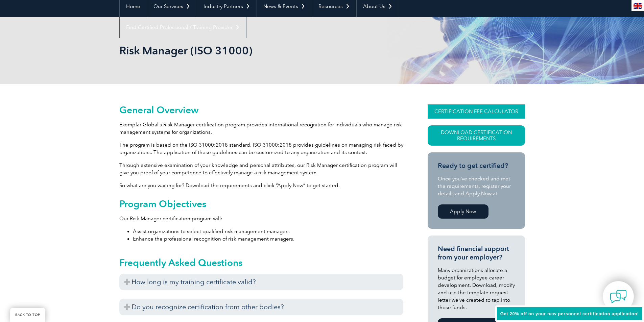 The width and height of the screenshot is (644, 322). I want to click on a: Apply Now, so click(463, 212).